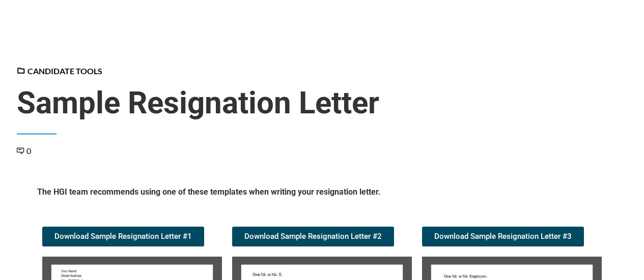 This screenshot has height=280, width=644. What do you see at coordinates (123, 236) in the screenshot?
I see `a: Download Sample Resignation Letter #1` at bounding box center [123, 236].